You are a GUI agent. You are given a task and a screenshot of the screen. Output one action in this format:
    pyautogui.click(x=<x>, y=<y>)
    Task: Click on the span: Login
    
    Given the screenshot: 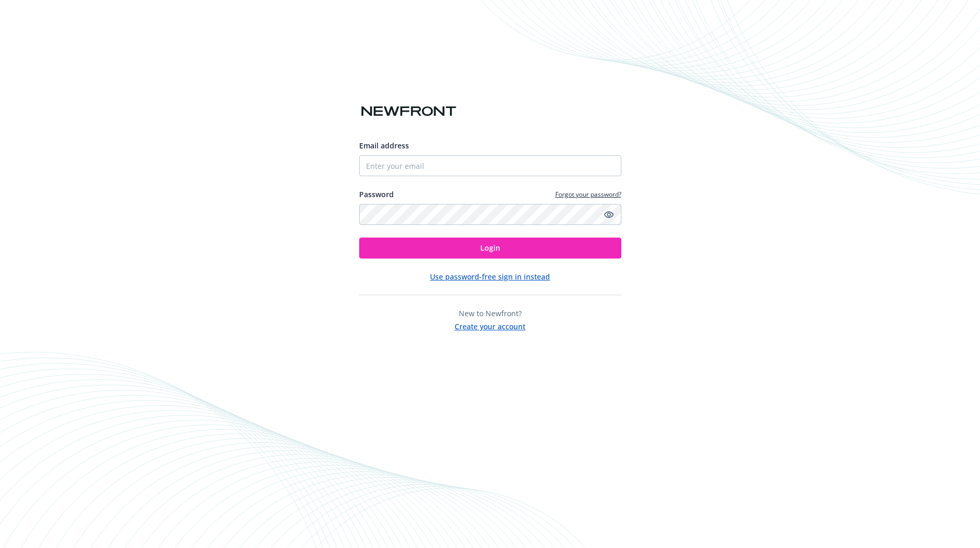 What is the action you would take?
    pyautogui.click(x=490, y=248)
    